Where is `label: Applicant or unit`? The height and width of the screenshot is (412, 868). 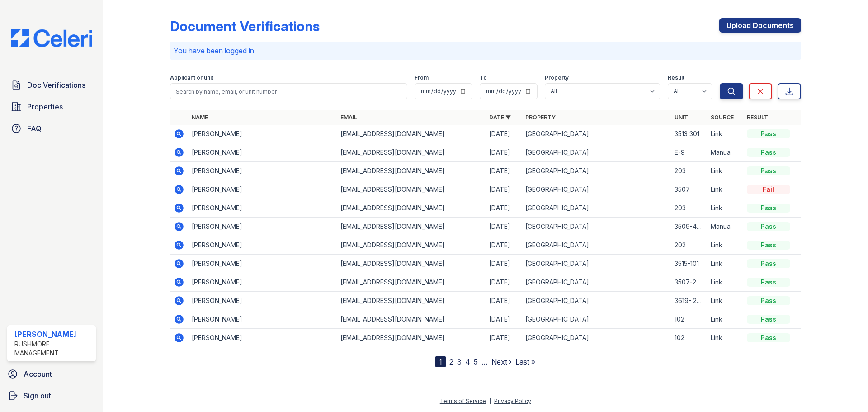
label: Applicant or unit is located at coordinates (192, 78).